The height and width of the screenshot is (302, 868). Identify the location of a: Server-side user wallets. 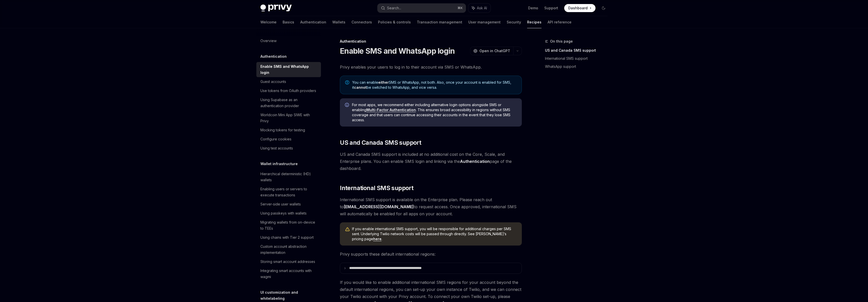
(288, 204).